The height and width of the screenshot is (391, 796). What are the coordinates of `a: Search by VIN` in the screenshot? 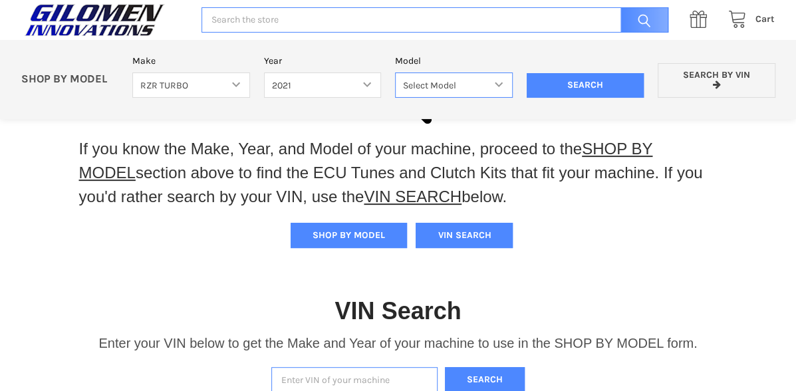 It's located at (716, 80).